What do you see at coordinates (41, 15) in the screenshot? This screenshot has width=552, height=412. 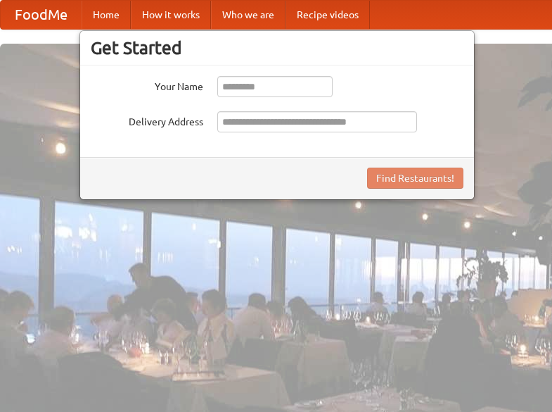 I see `a: FoodMe` at bounding box center [41, 15].